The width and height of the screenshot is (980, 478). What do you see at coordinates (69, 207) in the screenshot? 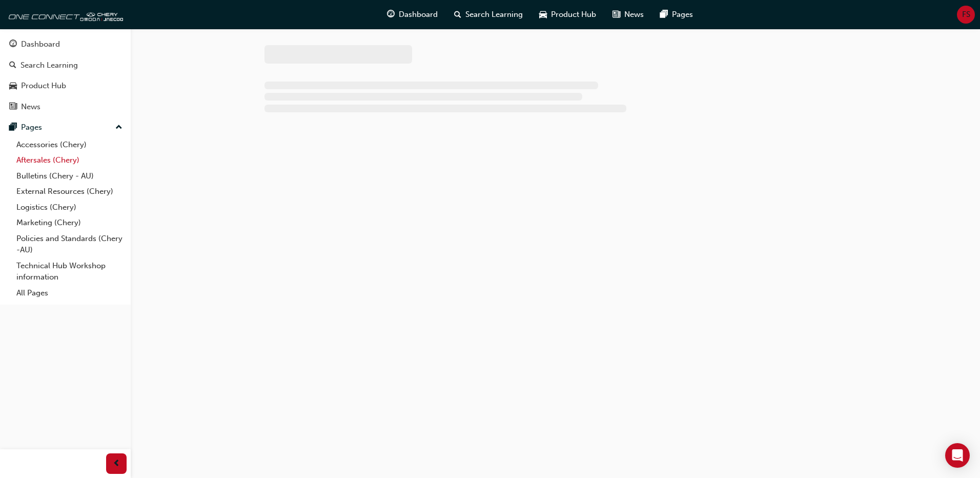
I see `a: Logistics (Chery)` at bounding box center [69, 207].